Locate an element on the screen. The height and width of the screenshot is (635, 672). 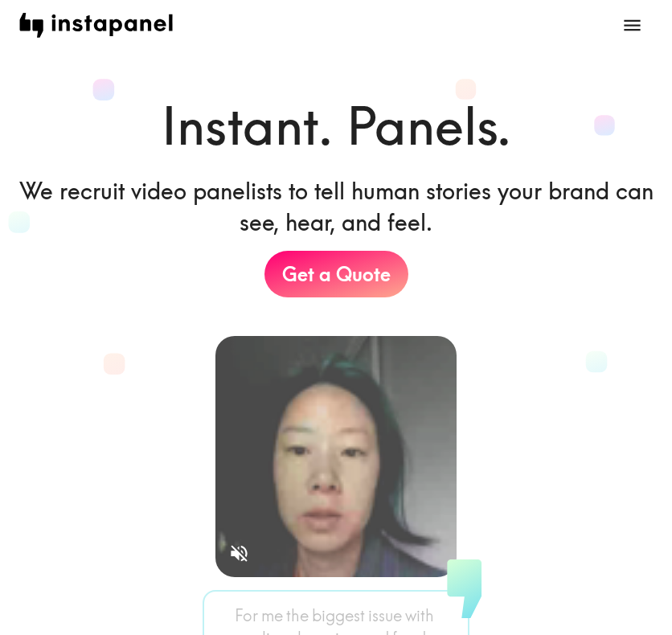
h1: Instant. Panels. is located at coordinates (336, 126).